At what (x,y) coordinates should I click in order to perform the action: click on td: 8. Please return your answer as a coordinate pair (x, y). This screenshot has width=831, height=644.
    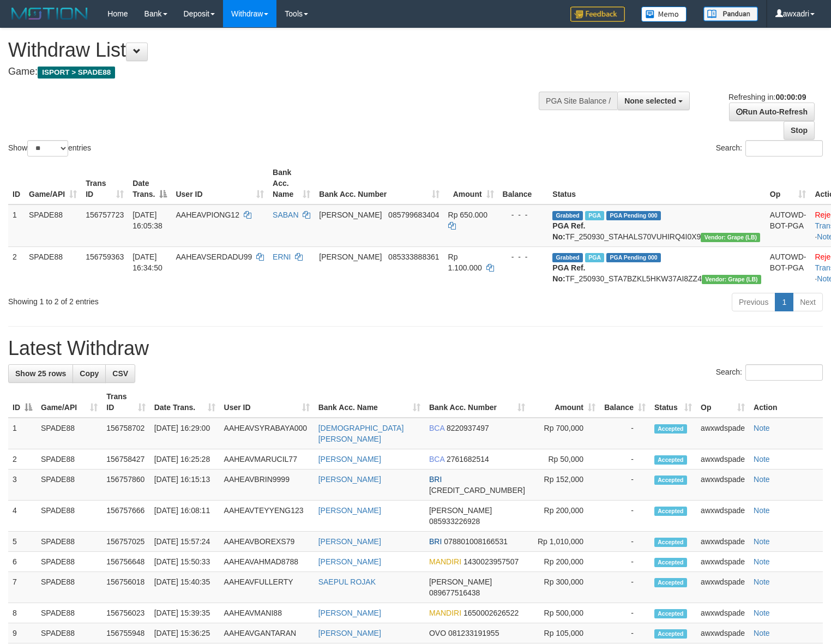
    Looking at the image, I should click on (22, 613).